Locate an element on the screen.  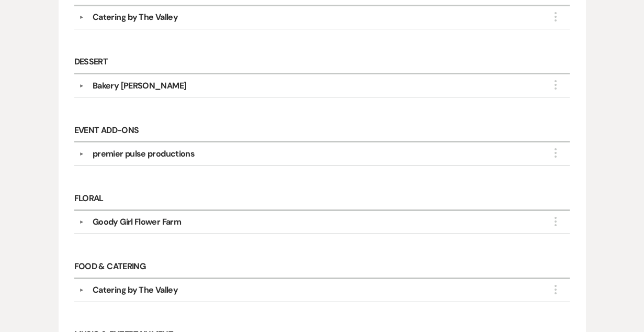
h6: Dessert is located at coordinates (322, 63).